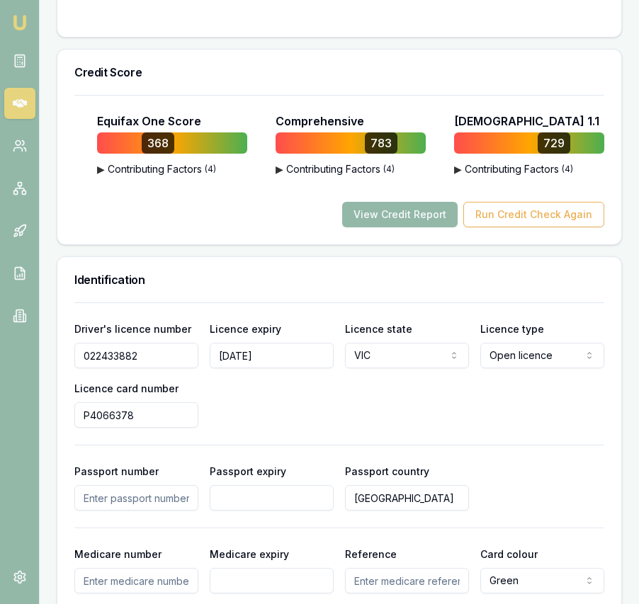  Describe the element at coordinates (399, 215) in the screenshot. I see `button: View Credit Report` at that location.